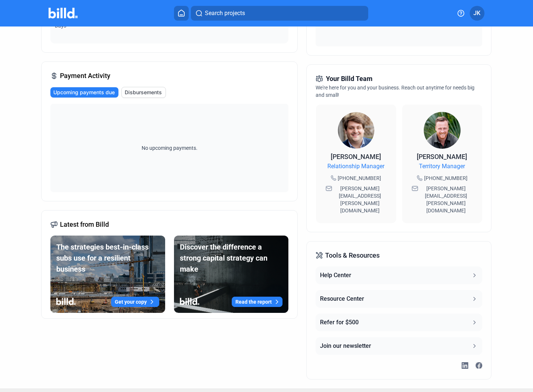 The width and height of the screenshot is (533, 392). I want to click on button: Resource Center, so click(399, 299).